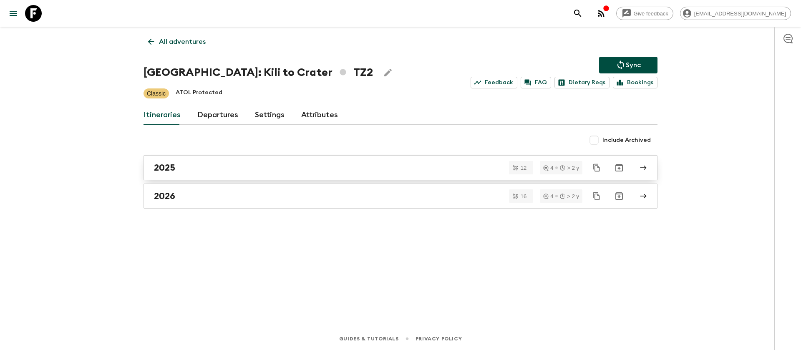 The height and width of the screenshot is (350, 801). What do you see at coordinates (628, 65) in the screenshot?
I see `button: Sync adventure departures to the booking engine` at bounding box center [628, 65].